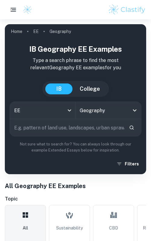 This screenshot has height=241, width=151. Describe the element at coordinates (43, 111) in the screenshot. I see `div: EE` at that location.